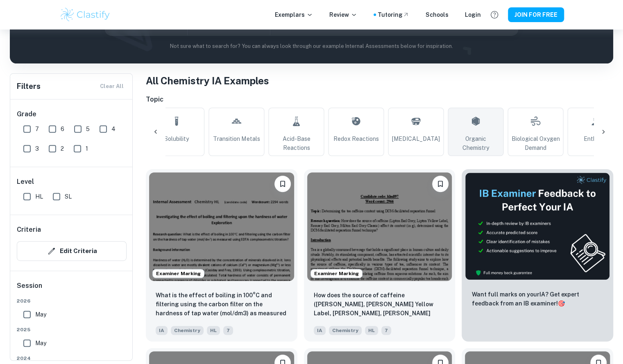 Image resolution: width=623 pixels, height=364 pixels. What do you see at coordinates (535, 15) in the screenshot?
I see `a: JOIN FOR FREE` at bounding box center [535, 15].